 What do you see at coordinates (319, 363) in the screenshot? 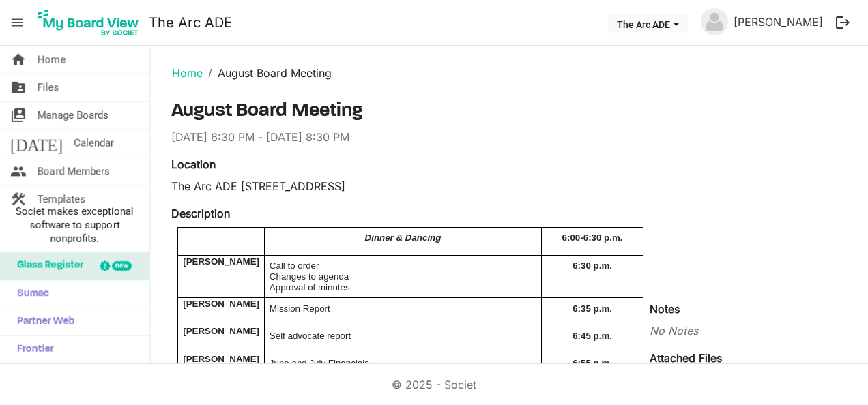
I see `span: June and July Financials` at bounding box center [319, 363].